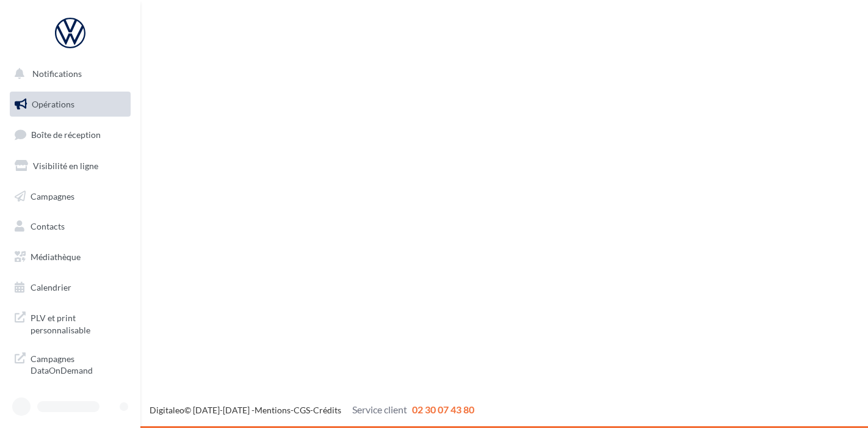  I want to click on a: Mentions, so click(272, 409).